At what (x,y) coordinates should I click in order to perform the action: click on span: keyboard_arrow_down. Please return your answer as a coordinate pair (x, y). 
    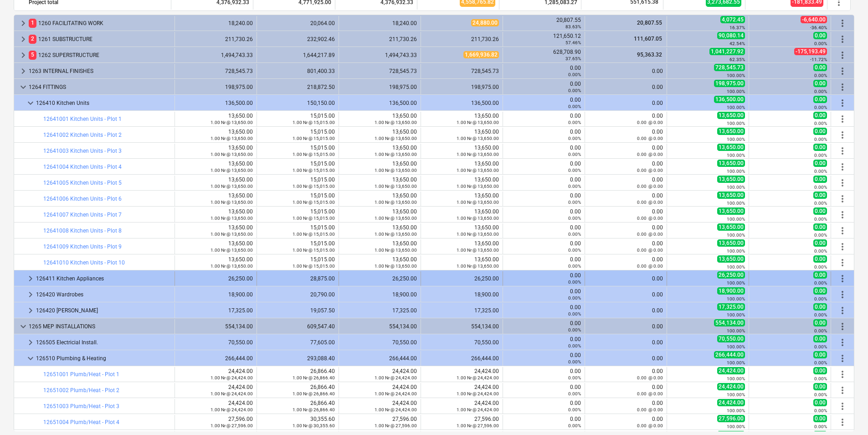
    Looking at the image, I should click on (30, 358).